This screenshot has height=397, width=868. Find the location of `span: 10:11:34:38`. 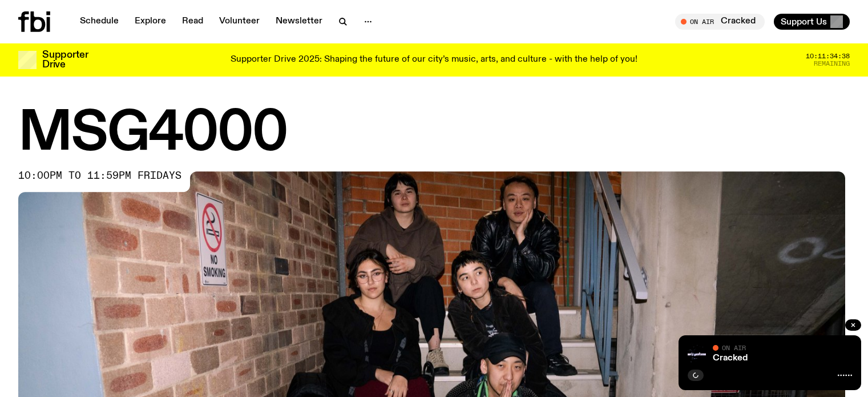

span: 10:11:34:38 is located at coordinates (827, 56).